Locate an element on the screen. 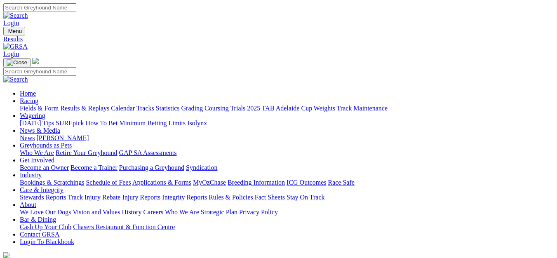 The image size is (557, 258). a: Purchasing a Greyhound is located at coordinates (152, 168).